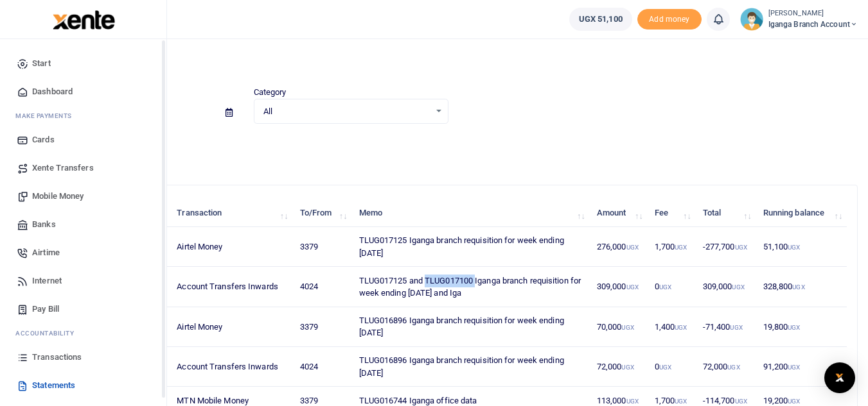  Describe the element at coordinates (83, 281) in the screenshot. I see `a: Internet` at that location.